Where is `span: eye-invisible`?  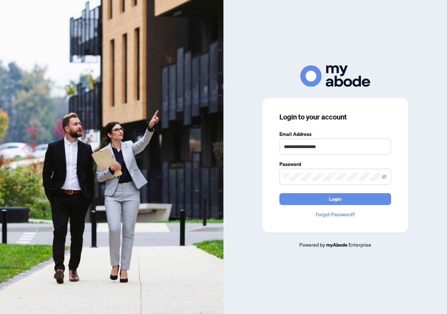 span: eye-invisible is located at coordinates (384, 177).